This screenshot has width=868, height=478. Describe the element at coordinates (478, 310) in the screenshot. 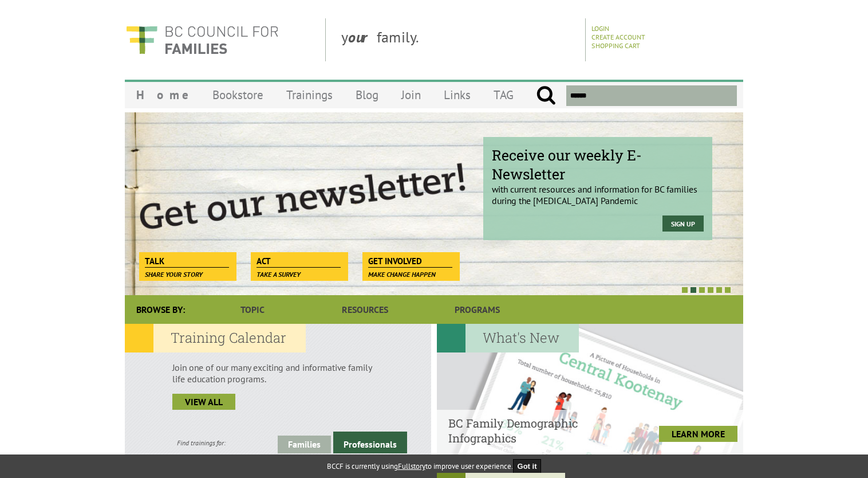

I see `a: Programs` at that location.